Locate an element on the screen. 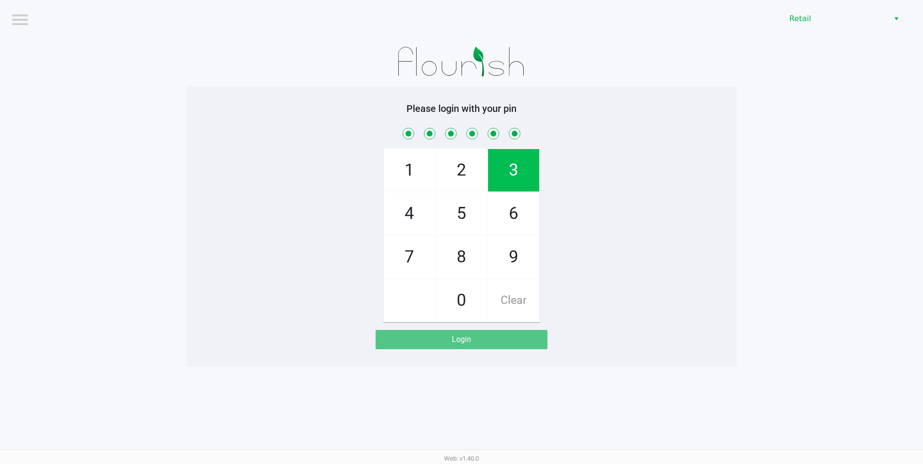  span: 8 is located at coordinates (461, 257).